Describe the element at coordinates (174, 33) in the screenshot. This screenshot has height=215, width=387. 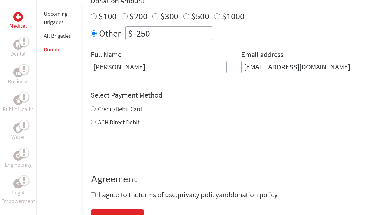
I see `input: Enter Amount` at that location.